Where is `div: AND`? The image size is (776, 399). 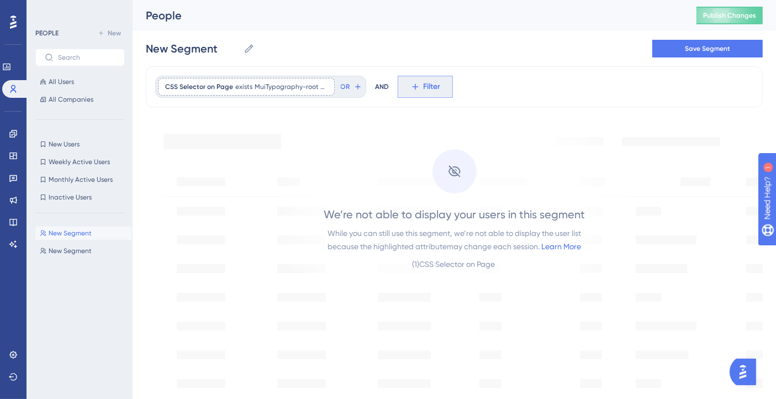 div: AND is located at coordinates (382, 87).